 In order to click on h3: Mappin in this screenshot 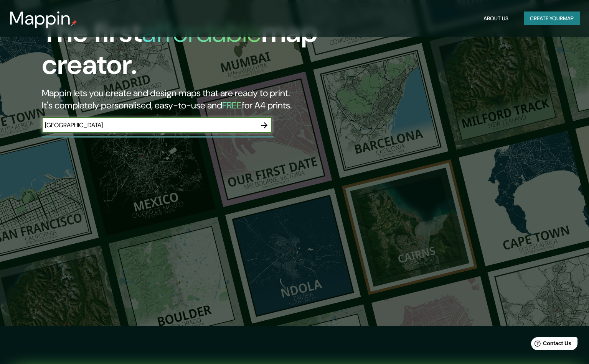, I will do `click(40, 18)`.